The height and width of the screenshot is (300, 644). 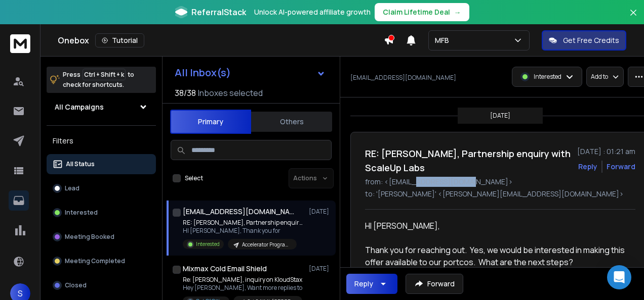 I want to click on button: Interested, so click(x=101, y=213).